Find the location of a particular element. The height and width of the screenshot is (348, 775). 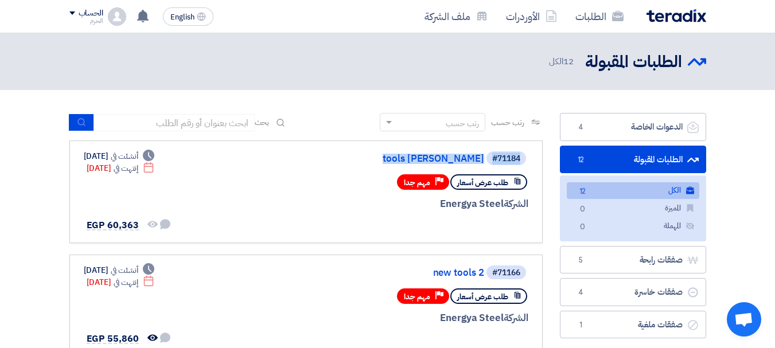

button: English is located at coordinates (188, 17).